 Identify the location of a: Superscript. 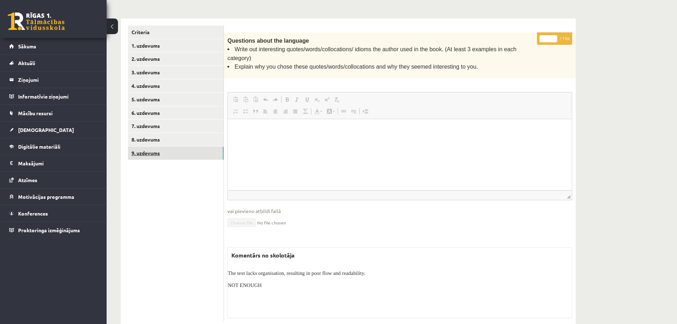
(327, 100).